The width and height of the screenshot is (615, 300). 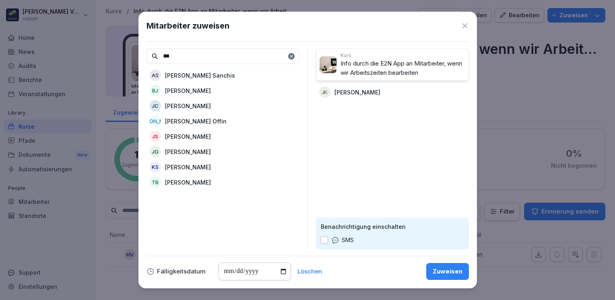 I want to click on div: JC, so click(x=155, y=106).